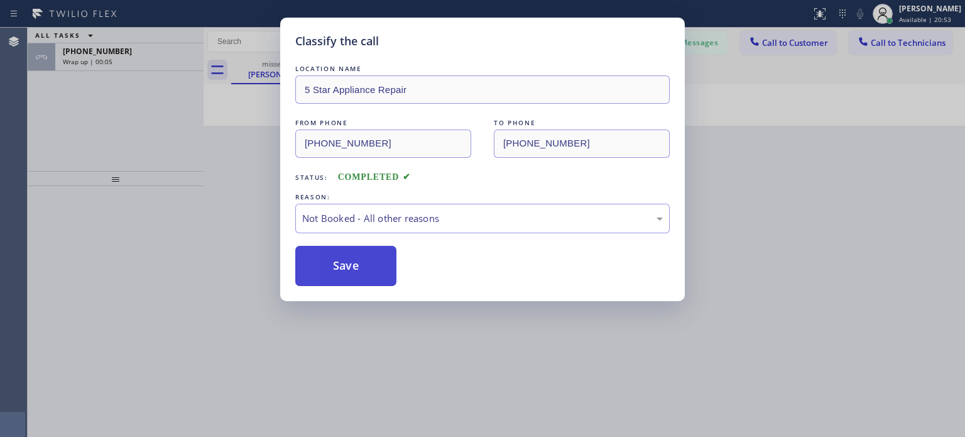 The width and height of the screenshot is (965, 437). What do you see at coordinates (383, 123) in the screenshot?
I see `div: FROM PHONE` at bounding box center [383, 123].